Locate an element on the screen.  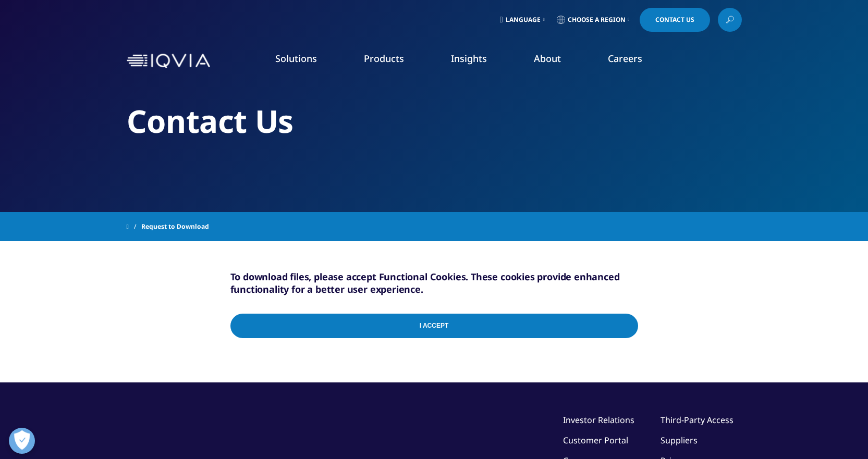
span: Request to Download is located at coordinates (175, 226).